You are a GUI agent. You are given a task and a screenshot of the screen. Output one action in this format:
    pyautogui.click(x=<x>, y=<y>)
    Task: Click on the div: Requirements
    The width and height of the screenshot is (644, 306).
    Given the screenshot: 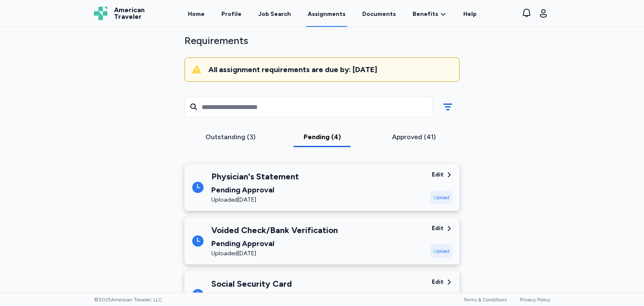 What is the action you would take?
    pyautogui.click(x=322, y=41)
    